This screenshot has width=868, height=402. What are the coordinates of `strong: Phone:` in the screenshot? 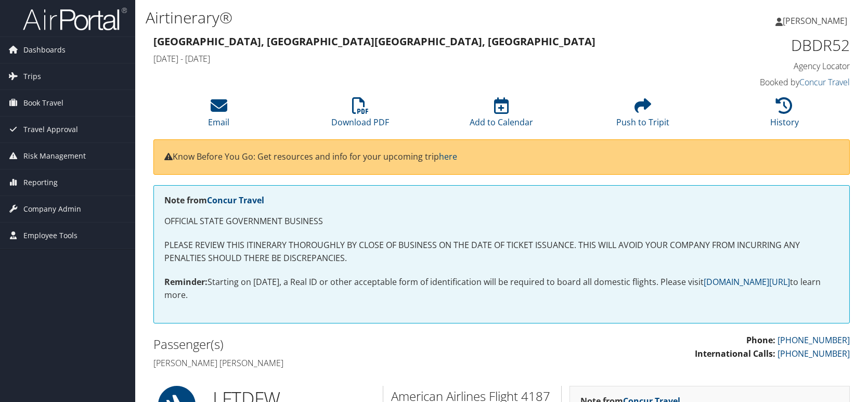 It's located at (761, 341).